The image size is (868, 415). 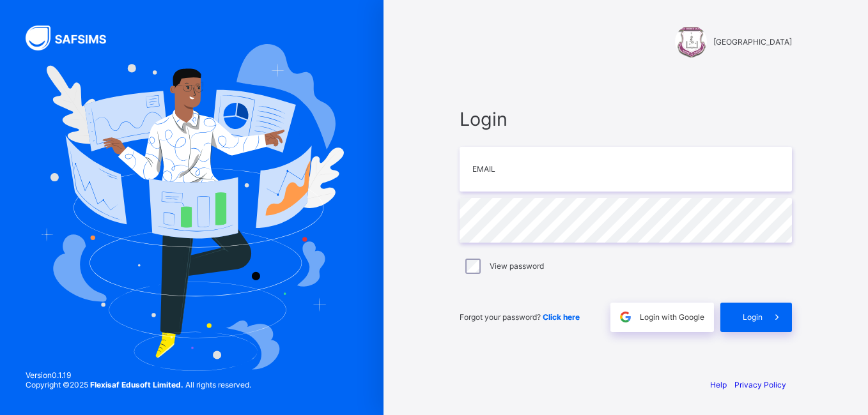 What do you see at coordinates (192, 208) in the screenshot?
I see `img: Hero Image` at bounding box center [192, 208].